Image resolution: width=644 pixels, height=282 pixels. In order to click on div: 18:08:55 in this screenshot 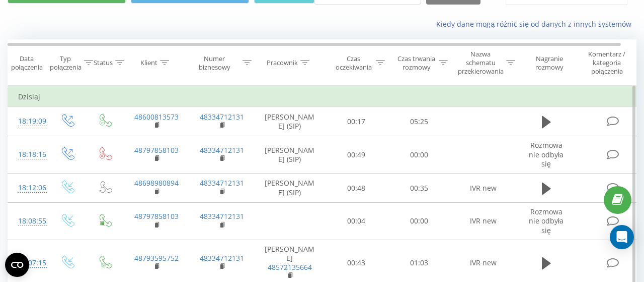, I will do `click(28, 220)`.